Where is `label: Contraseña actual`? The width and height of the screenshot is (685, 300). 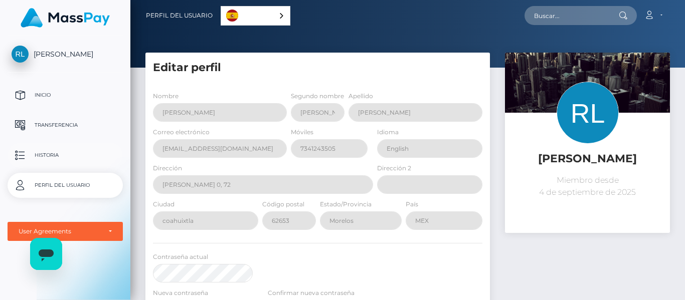 label: Contraseña actual is located at coordinates (180, 257).